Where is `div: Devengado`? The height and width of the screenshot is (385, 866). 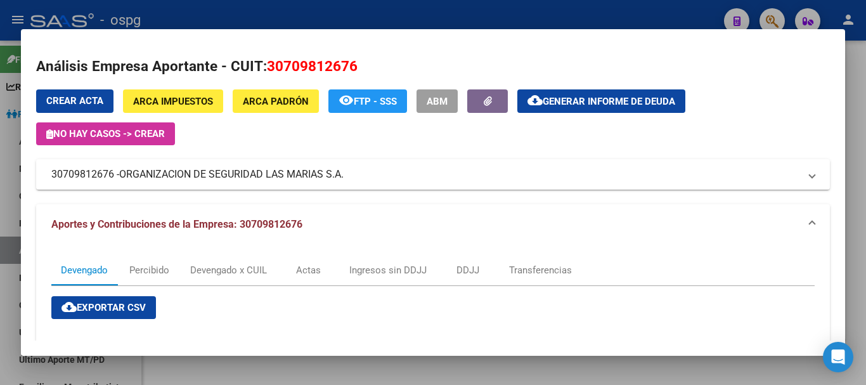
div: Devengado is located at coordinates (84, 270).